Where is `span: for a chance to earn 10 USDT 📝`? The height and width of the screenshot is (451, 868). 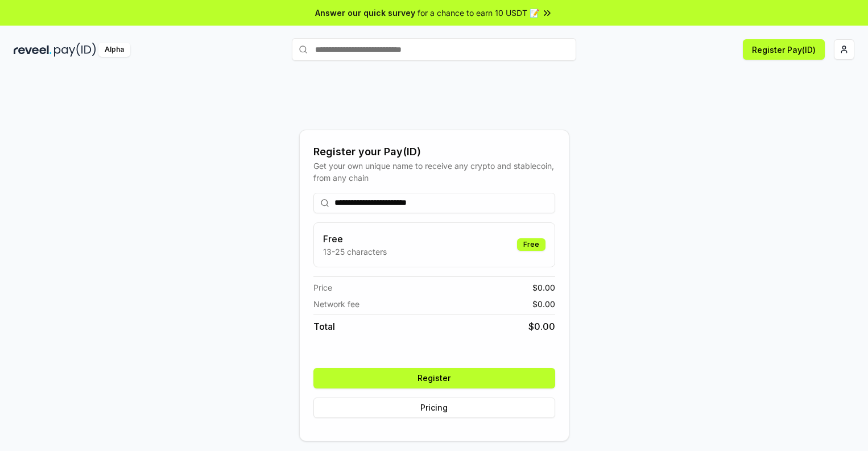
span: for a chance to earn 10 USDT 📝 is located at coordinates (478, 13).